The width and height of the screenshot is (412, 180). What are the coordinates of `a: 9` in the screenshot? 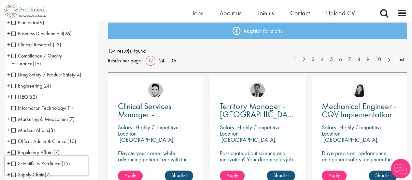 It's located at (368, 59).